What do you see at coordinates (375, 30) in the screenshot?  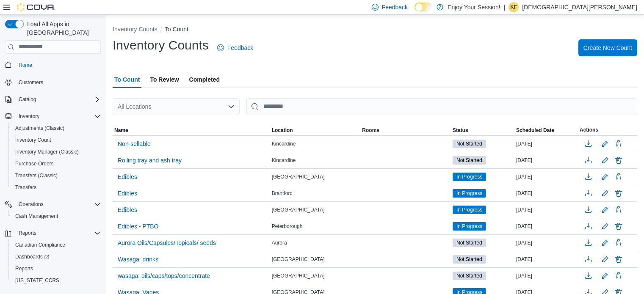 I see `nav: An example of EuiBreadcrumbs` at bounding box center [375, 30].